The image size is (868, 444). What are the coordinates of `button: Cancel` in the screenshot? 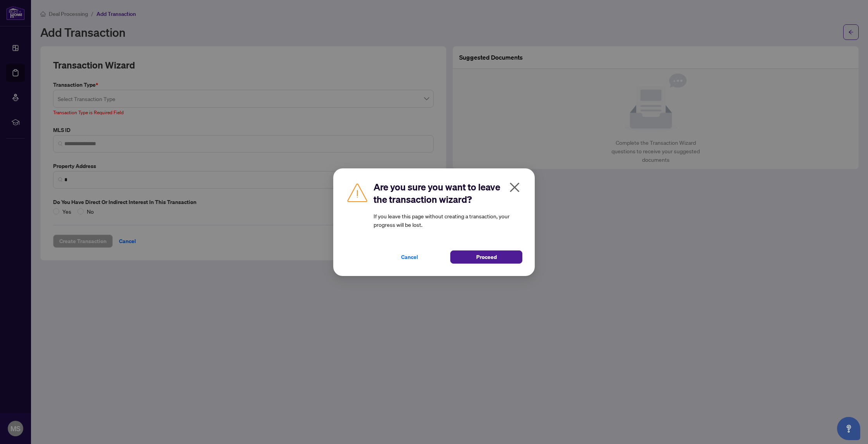 It's located at (410, 257).